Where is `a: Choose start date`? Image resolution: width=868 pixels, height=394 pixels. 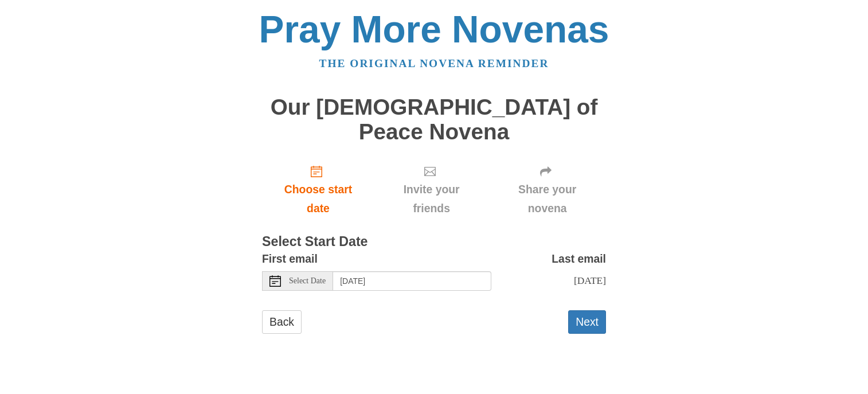
a: Choose start date is located at coordinates (318, 189).